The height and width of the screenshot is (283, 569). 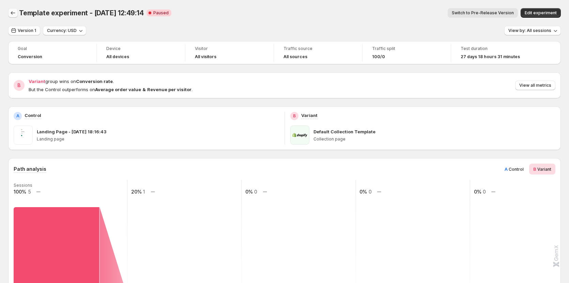 What do you see at coordinates (33, 115) in the screenshot?
I see `p: Control` at bounding box center [33, 115].